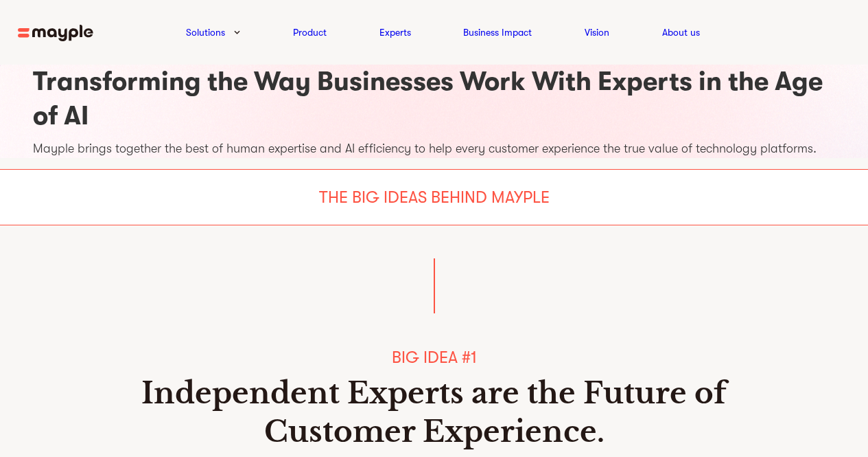 The image size is (868, 457). I want to click on a: Experts, so click(396, 33).